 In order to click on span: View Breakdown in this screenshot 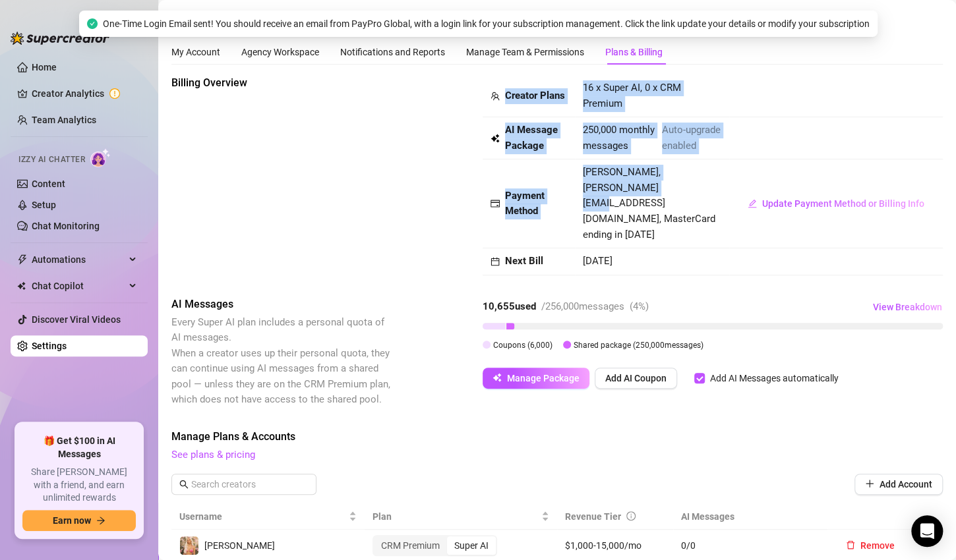, I will do `click(907, 307)`.